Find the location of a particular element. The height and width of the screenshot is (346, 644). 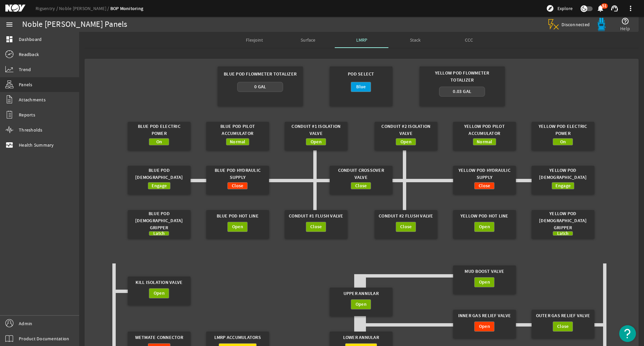

div: Conduit #2 Isolation Valve is located at coordinates (406, 130).